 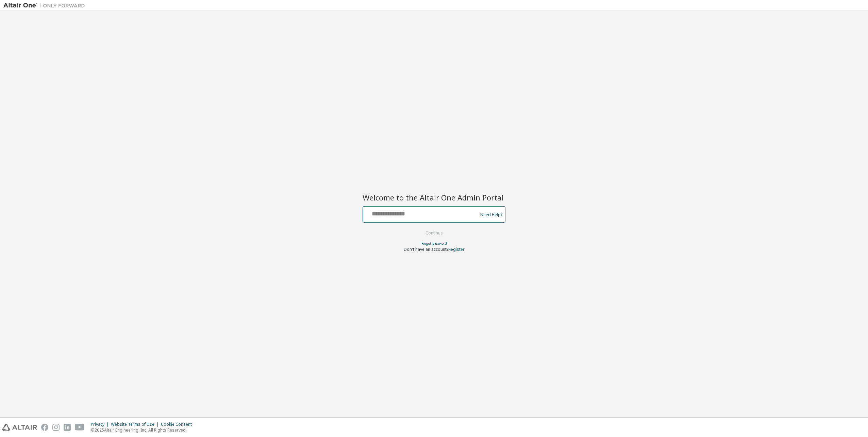 What do you see at coordinates (46, 5) in the screenshot?
I see `img: Altair One` at bounding box center [46, 5].